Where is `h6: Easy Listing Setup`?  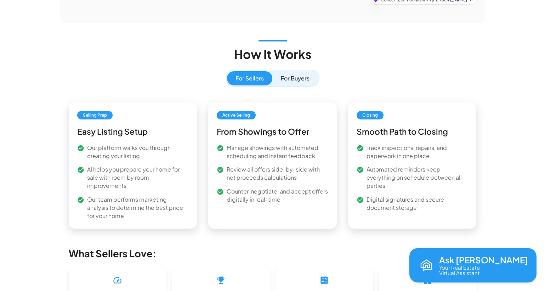
h6: Easy Listing Setup is located at coordinates (133, 131).